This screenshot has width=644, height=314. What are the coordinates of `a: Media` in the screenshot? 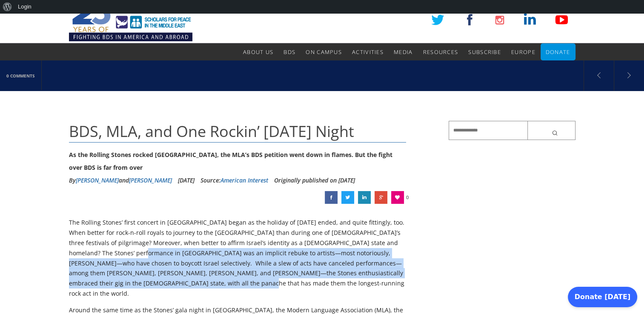 It's located at (403, 52).